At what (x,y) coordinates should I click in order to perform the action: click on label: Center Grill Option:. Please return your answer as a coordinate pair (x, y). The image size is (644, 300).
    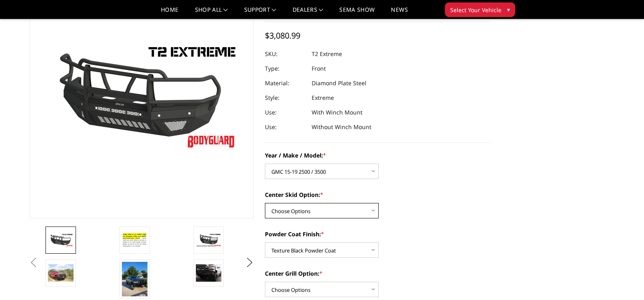
    Looking at the image, I should click on (377, 273).